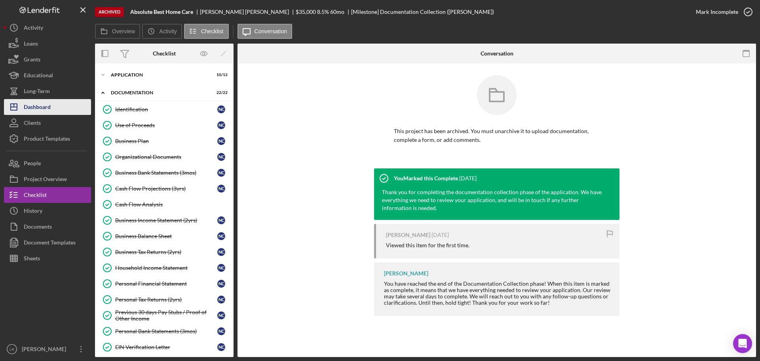 The height and width of the screenshot is (361, 760). I want to click on button: History, so click(48, 211).